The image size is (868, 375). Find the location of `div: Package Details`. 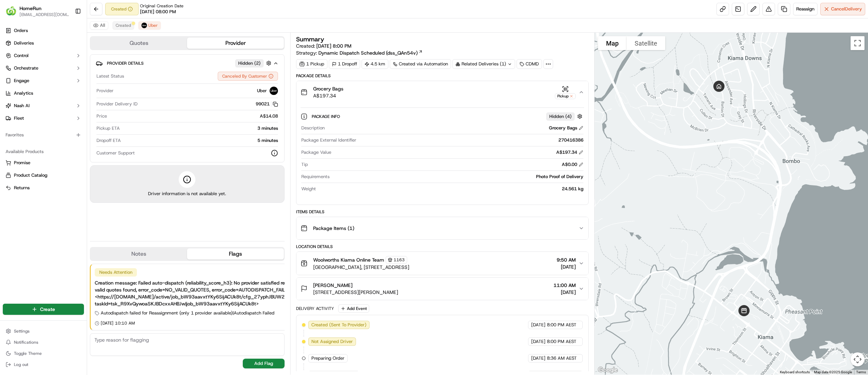

div: Package Details is located at coordinates (442, 76).